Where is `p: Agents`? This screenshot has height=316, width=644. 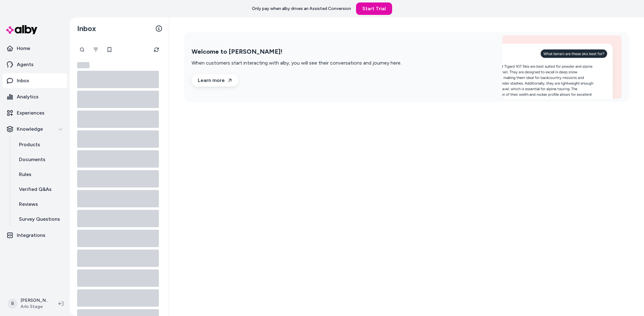 p: Agents is located at coordinates (25, 65).